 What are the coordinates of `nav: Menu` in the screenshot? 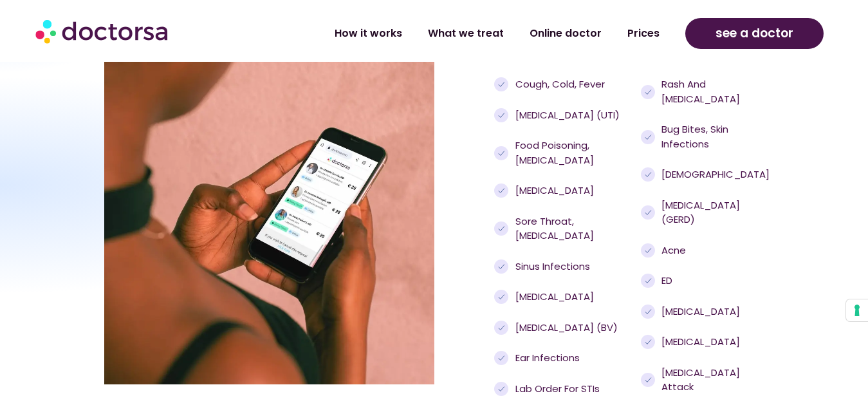 It's located at (452, 33).